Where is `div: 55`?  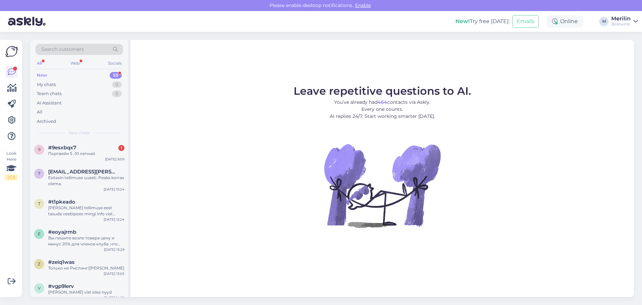 div: 55 is located at coordinates (116, 75).